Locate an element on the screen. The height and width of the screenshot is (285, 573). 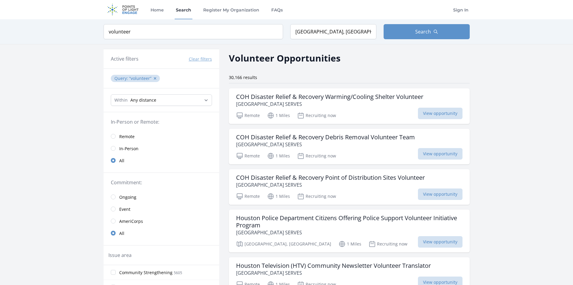
a: AmeriCorps is located at coordinates (161, 221).